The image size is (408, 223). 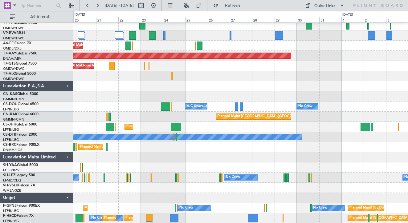 What do you see at coordinates (10, 33) in the screenshot?
I see `span: VP-BVV` at bounding box center [10, 33].